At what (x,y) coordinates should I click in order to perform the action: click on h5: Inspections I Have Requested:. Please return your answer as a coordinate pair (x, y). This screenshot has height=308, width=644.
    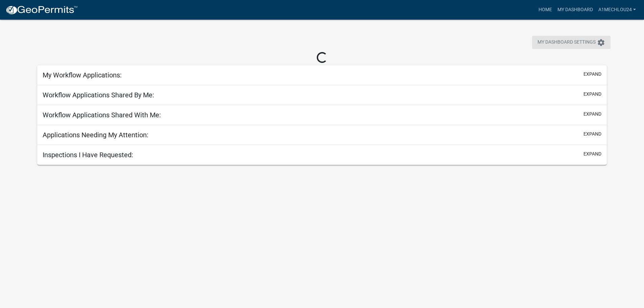
    Looking at the image, I should click on (88, 155).